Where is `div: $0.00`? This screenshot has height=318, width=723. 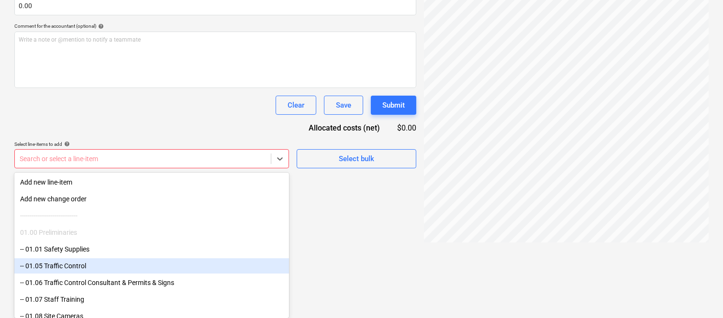 div: $0.00 is located at coordinates (406, 128).